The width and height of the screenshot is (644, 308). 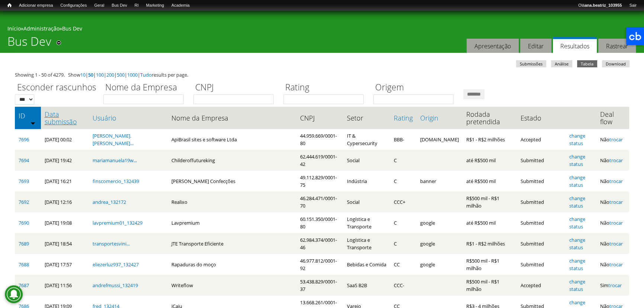 I want to click on a: 7687, so click(x=24, y=285).